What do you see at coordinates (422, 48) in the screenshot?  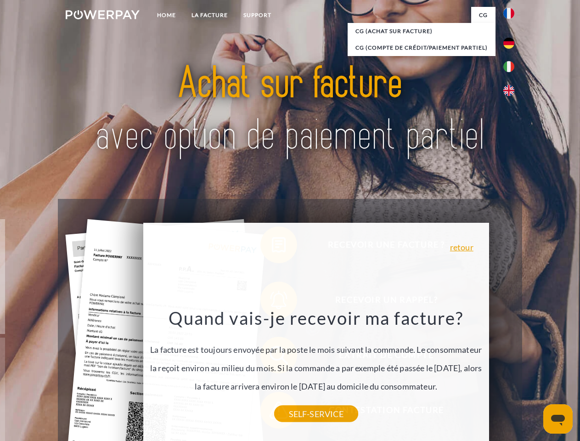 I see `a: CG (Compte de crédit/paiement partiel)` at bounding box center [422, 48].